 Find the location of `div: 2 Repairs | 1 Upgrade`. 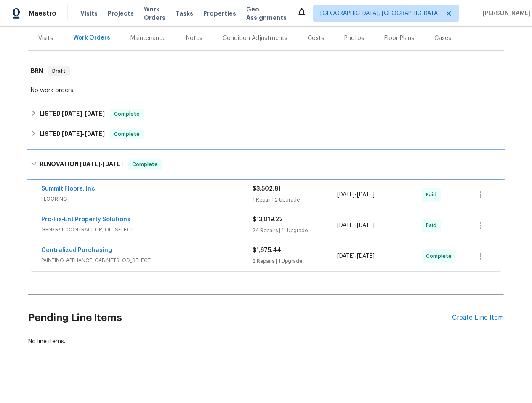

div: 2 Repairs | 1 Upgrade is located at coordinates (295, 261).